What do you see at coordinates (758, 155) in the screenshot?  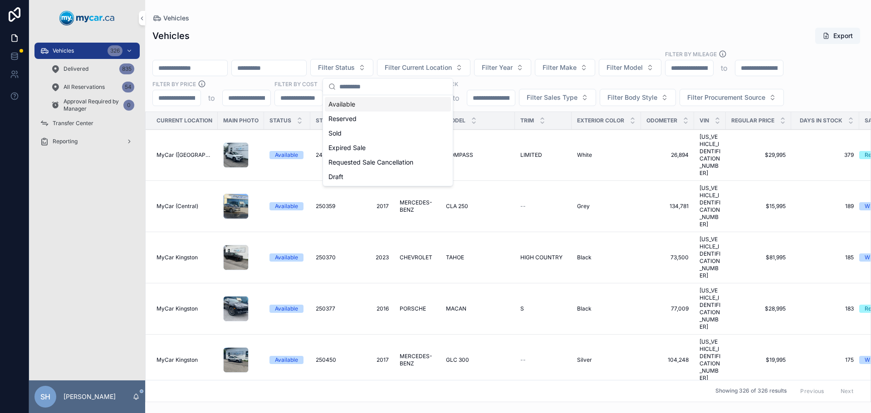 I see `a: $29,995` at bounding box center [758, 155].